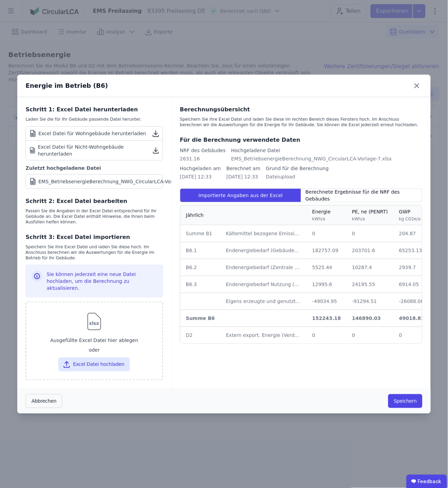 Image resolution: width=448 pixels, height=488 pixels. I want to click on span: -26088.06, so click(411, 301).